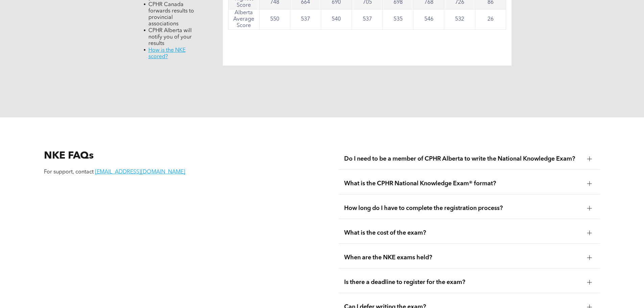 The height and width of the screenshot is (308, 644). Describe the element at coordinates (171, 14) in the screenshot. I see `span: CPHR Canada forwards results to provincial associations` at that location.